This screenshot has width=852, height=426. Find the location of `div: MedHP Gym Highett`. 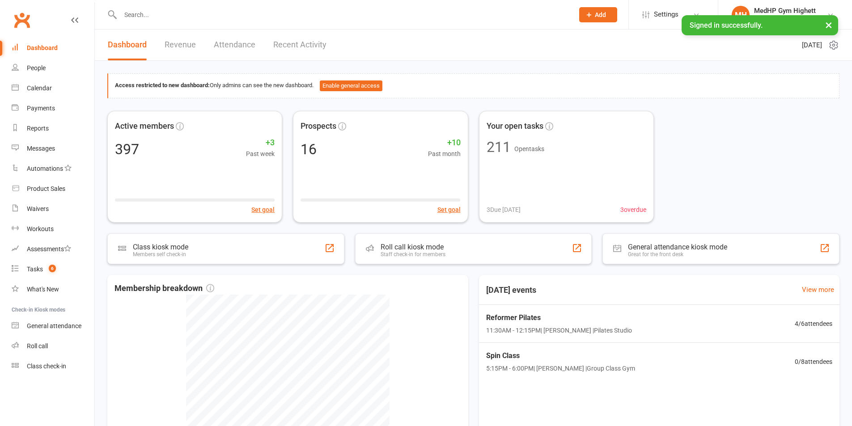

div: MedHP Gym Highett is located at coordinates (785, 11).